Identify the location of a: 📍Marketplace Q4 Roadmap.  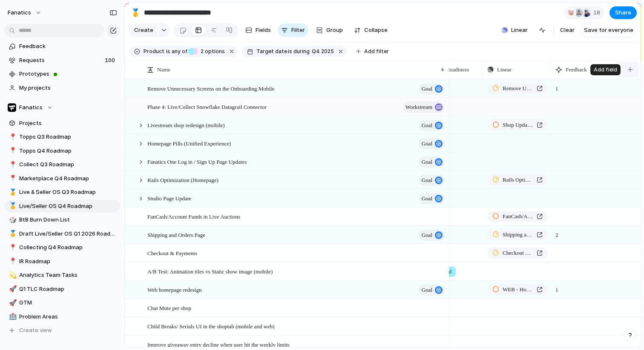
(62, 178).